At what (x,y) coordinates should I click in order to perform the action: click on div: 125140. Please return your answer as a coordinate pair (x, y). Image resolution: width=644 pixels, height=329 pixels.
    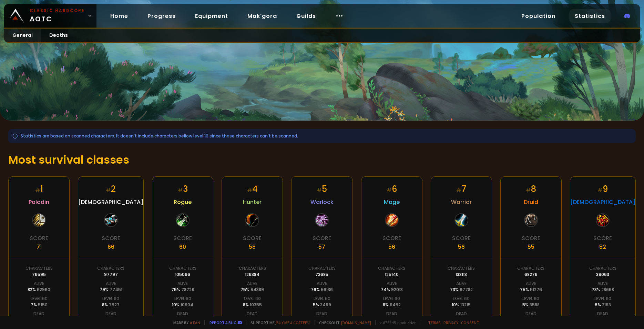
    Looking at the image, I should click on (392, 275).